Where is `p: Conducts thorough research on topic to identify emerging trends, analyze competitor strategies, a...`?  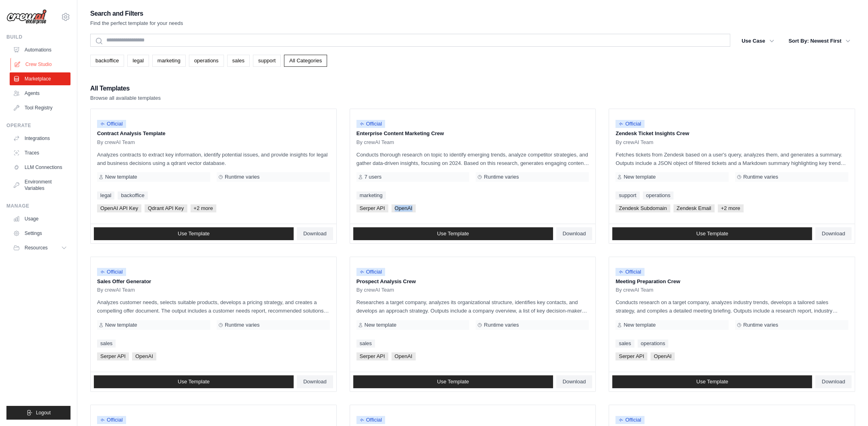
p: Conducts thorough research on topic to identify emerging trends, analyze competitor strategies, a... is located at coordinates (473, 159).